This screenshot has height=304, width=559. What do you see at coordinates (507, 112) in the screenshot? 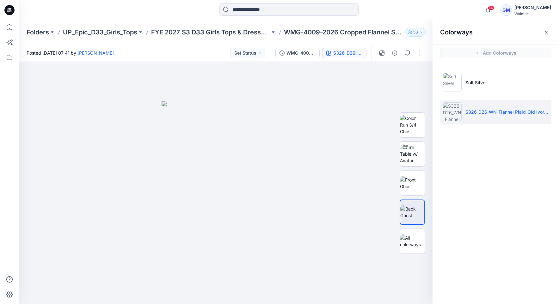
I see `p: S326_D26_WN_Flannel Plaid_Old Ivory Cream_G2979J 1` at bounding box center [507, 112].